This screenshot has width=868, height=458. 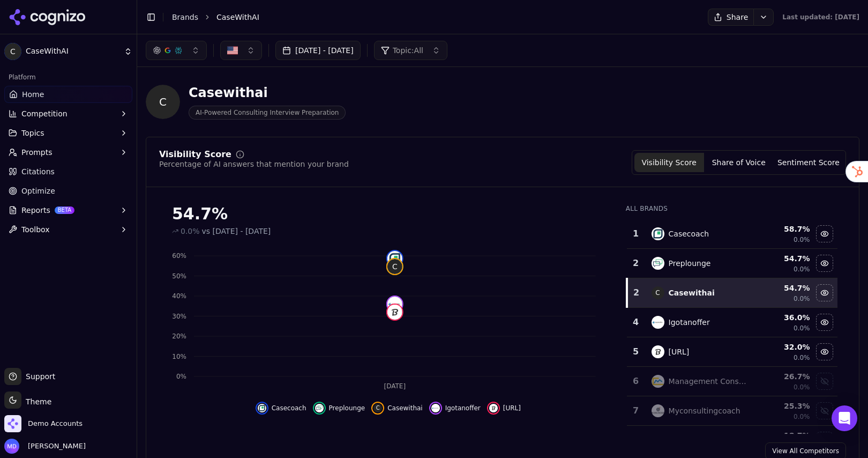 I want to click on span: Competition, so click(x=45, y=113).